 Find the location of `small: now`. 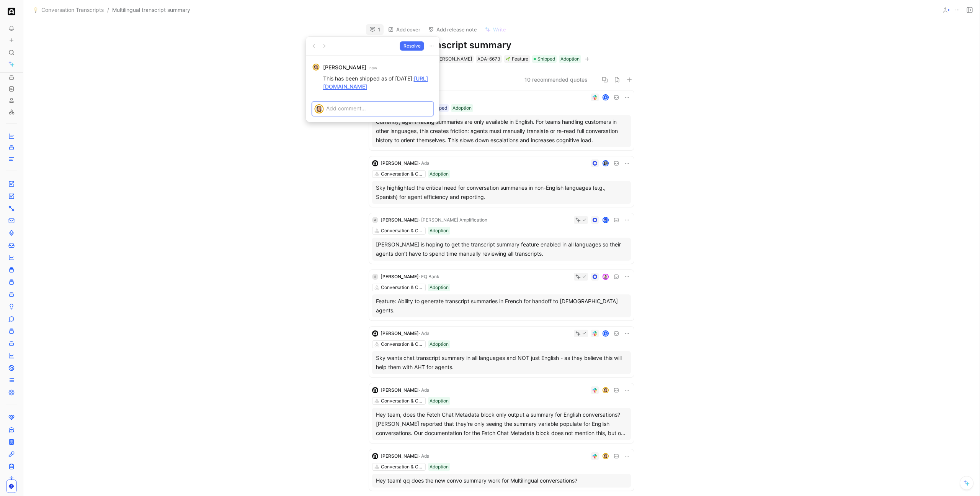

small: now is located at coordinates (374, 68).